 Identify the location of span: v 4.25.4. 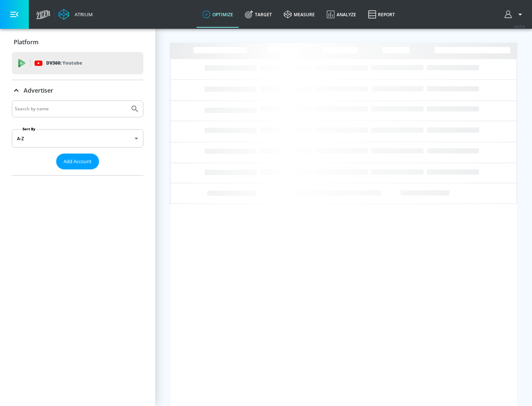
(520, 26).